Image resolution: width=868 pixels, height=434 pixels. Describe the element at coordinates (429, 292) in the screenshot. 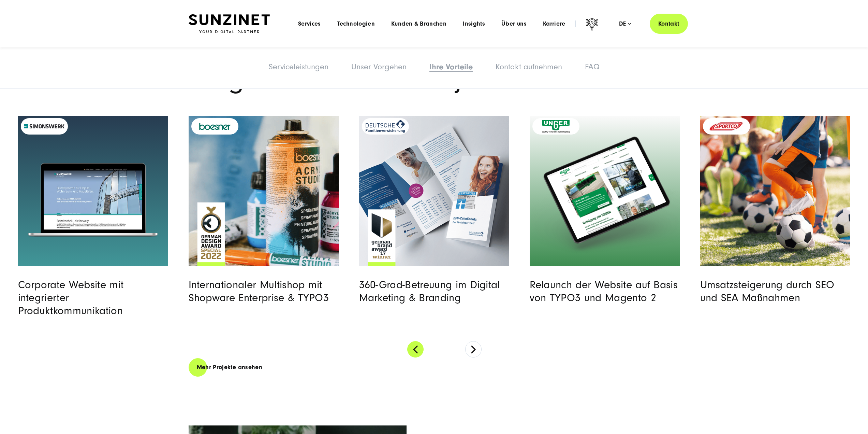

I see `a: 360-Grad-Betreuung im Digital Marketing & Branding` at that location.